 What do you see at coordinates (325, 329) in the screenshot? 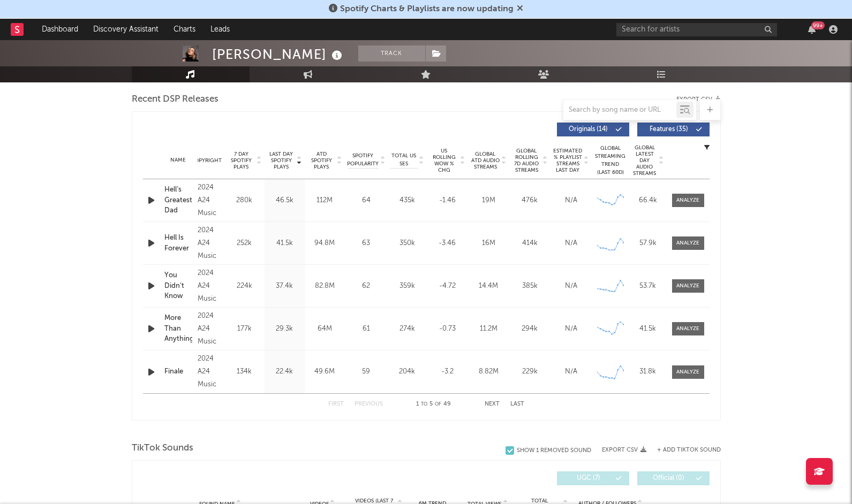
I see `div: 64M` at bounding box center [325, 329].